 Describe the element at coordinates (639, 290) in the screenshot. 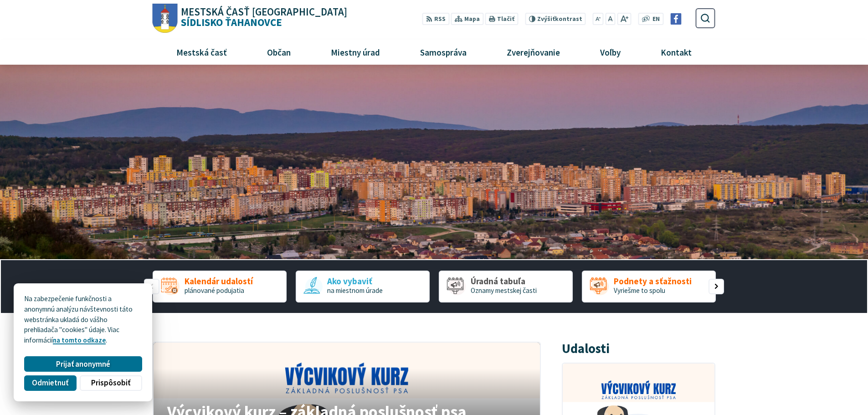

I see `span: Vyriešme to spolu` at that location.